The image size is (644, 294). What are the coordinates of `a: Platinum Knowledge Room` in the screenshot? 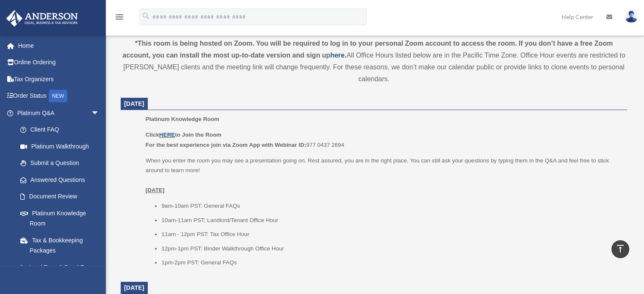 It's located at (60, 218).